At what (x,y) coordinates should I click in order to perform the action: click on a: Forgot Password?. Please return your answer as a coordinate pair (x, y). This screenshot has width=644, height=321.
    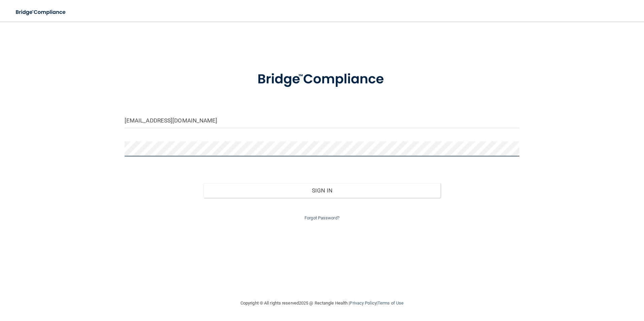
    Looking at the image, I should click on (322, 217).